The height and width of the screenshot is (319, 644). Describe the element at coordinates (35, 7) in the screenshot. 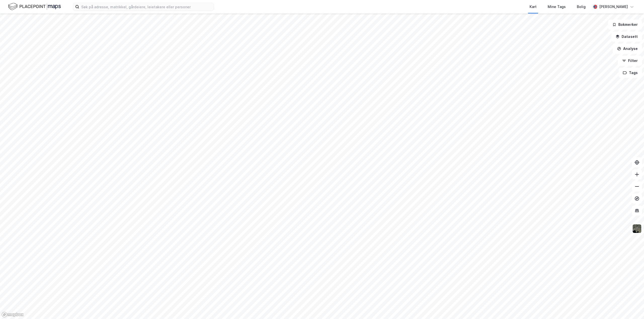

I see `img: logo.f888ab2527a4732fd821a326f86c7f29.svg` at that location.